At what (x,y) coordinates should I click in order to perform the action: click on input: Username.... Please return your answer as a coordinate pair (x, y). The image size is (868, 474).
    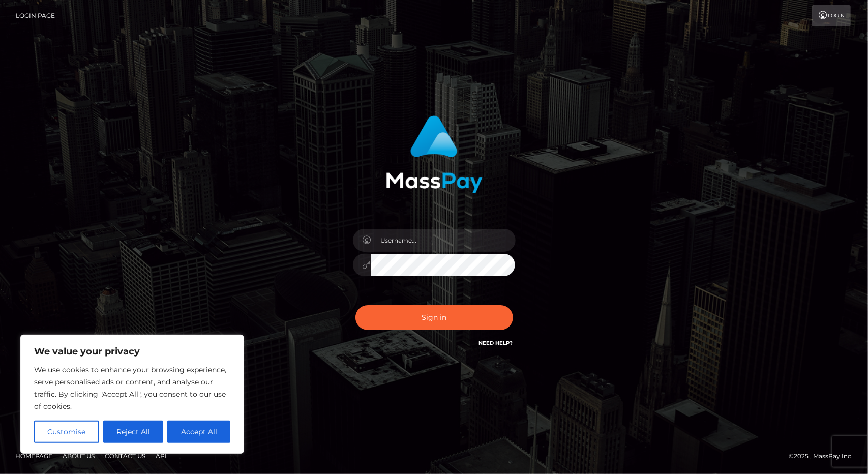
    Looking at the image, I should click on (444, 240).